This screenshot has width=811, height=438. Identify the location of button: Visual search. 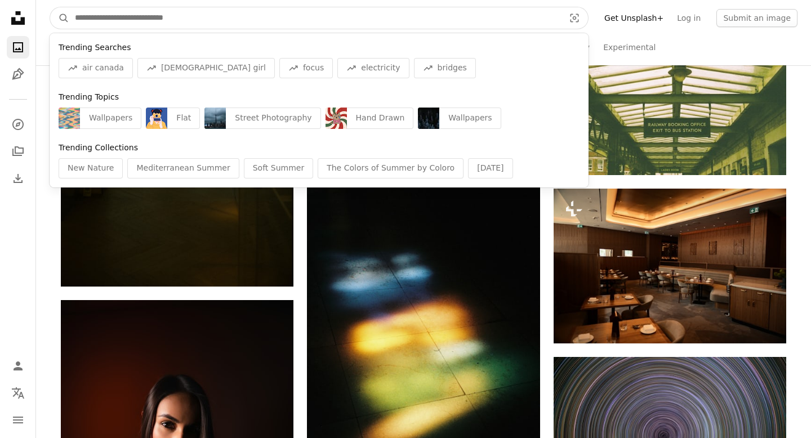
(574, 18).